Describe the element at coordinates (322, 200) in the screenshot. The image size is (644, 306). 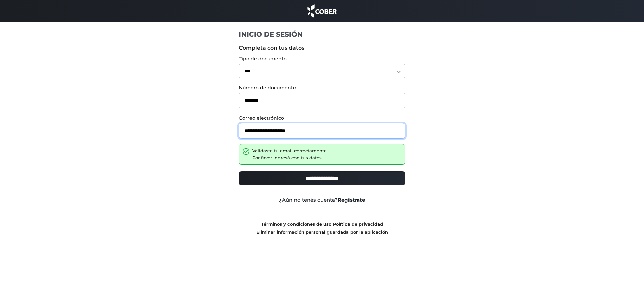
I see `div: ¿Aún no tenés cuenta?` at that location.